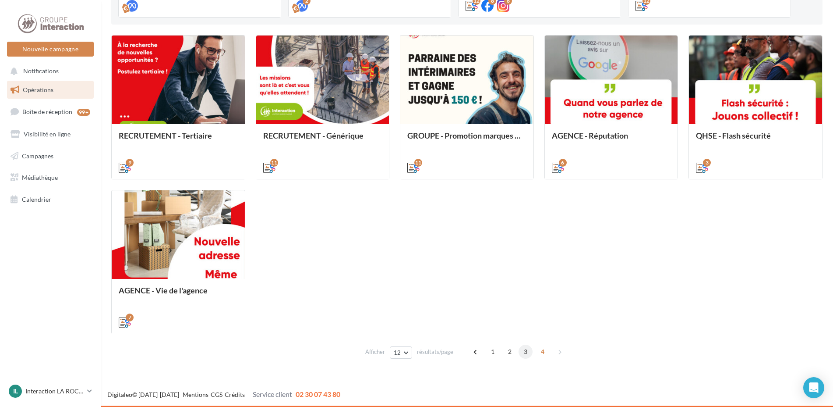  Describe the element at coordinates (50, 49) in the screenshot. I see `button: Nouvelle campagne` at that location.